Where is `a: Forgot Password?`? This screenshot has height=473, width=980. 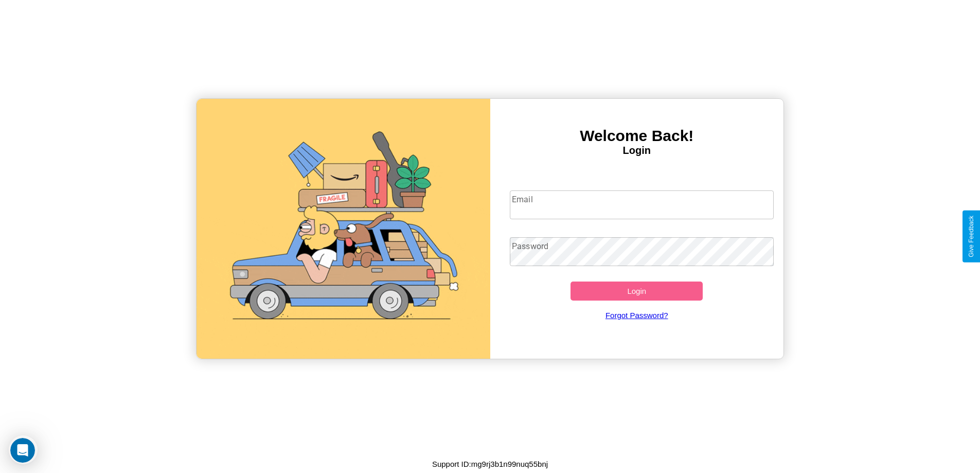
a: Forgot Password? is located at coordinates (636, 315).